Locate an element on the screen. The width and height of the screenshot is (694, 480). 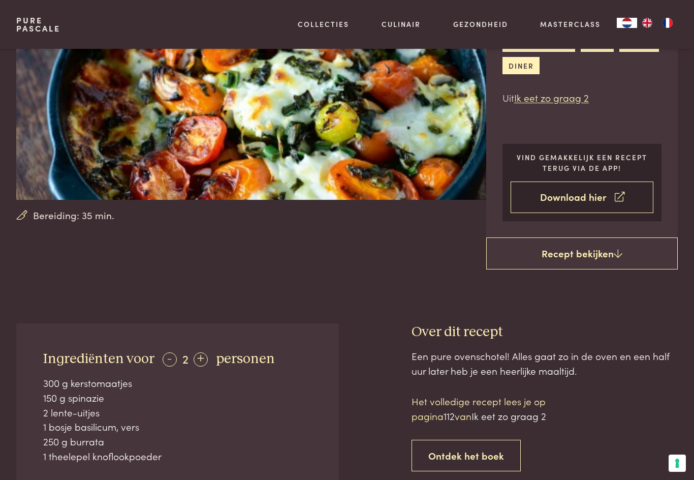
span: Ingrediënten voor is located at coordinates (99, 359).